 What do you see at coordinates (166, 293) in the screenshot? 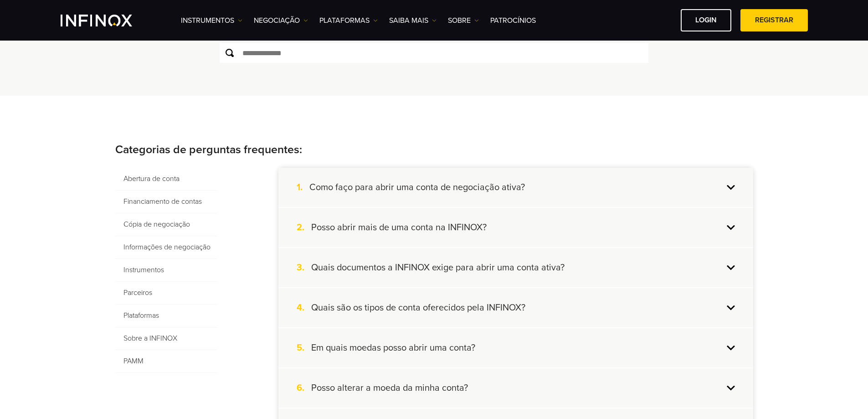
I see `span: Parceiros` at bounding box center [166, 293].